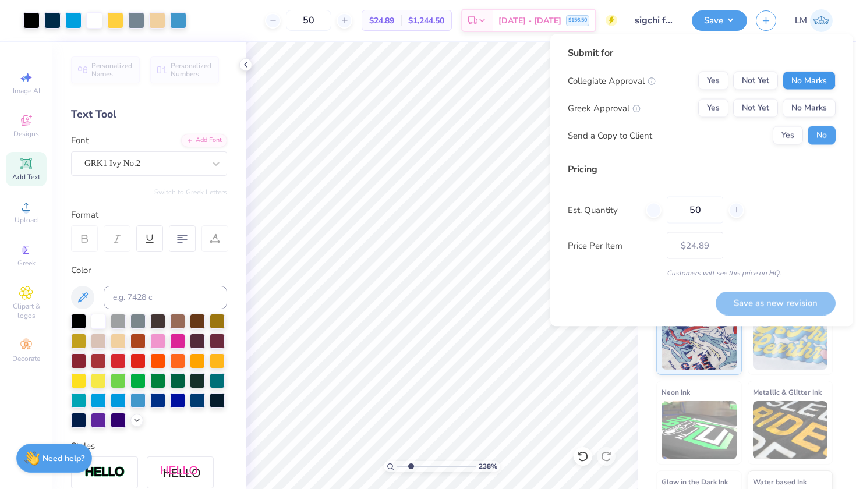  What do you see at coordinates (165, 298) in the screenshot?
I see `input: e.g. 7428 c` at bounding box center [165, 298].